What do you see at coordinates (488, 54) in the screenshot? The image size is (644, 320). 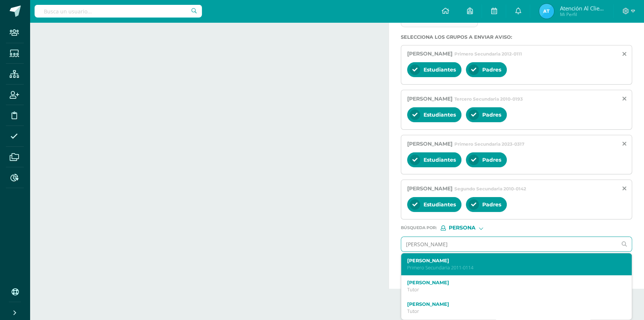 I see `span: Primero Secundaria 2012-0111` at bounding box center [488, 54].